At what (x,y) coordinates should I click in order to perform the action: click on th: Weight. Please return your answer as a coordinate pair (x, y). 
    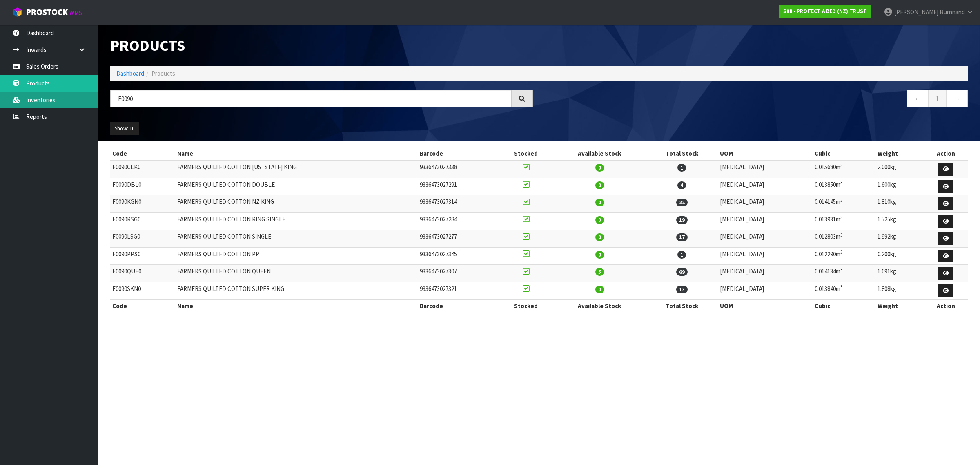
    Looking at the image, I should click on (899, 154).